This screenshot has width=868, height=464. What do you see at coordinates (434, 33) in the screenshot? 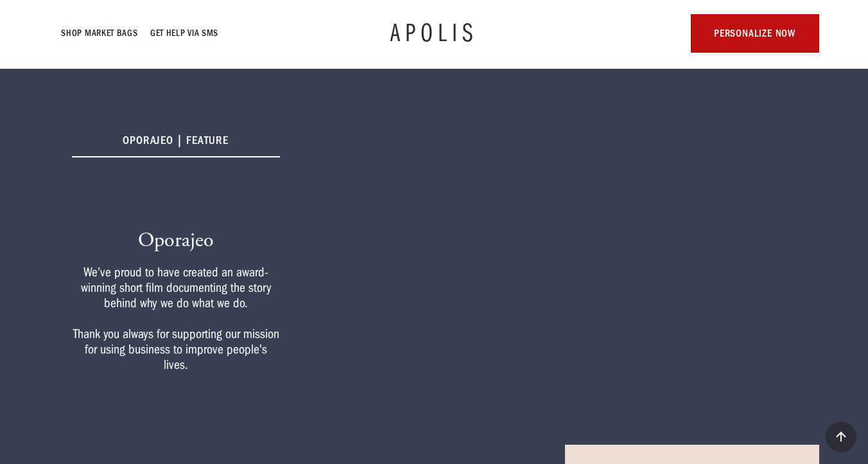
I see `h1: APOLIS` at bounding box center [434, 33].